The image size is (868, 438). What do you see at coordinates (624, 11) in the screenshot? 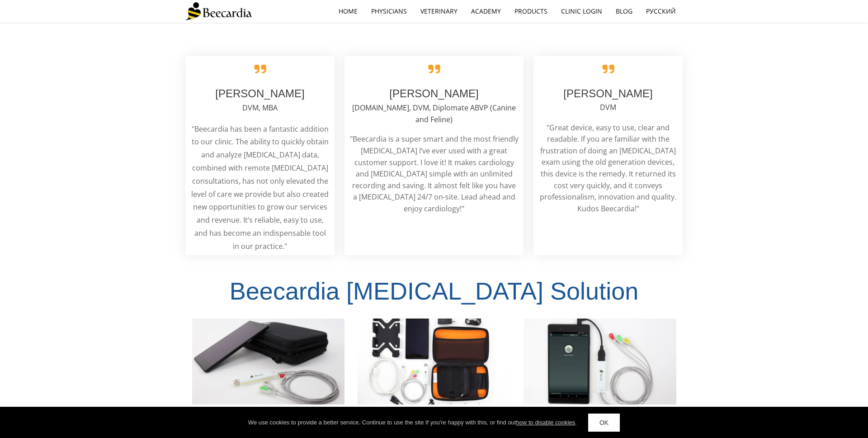
I see `a: Blog` at bounding box center [624, 11].